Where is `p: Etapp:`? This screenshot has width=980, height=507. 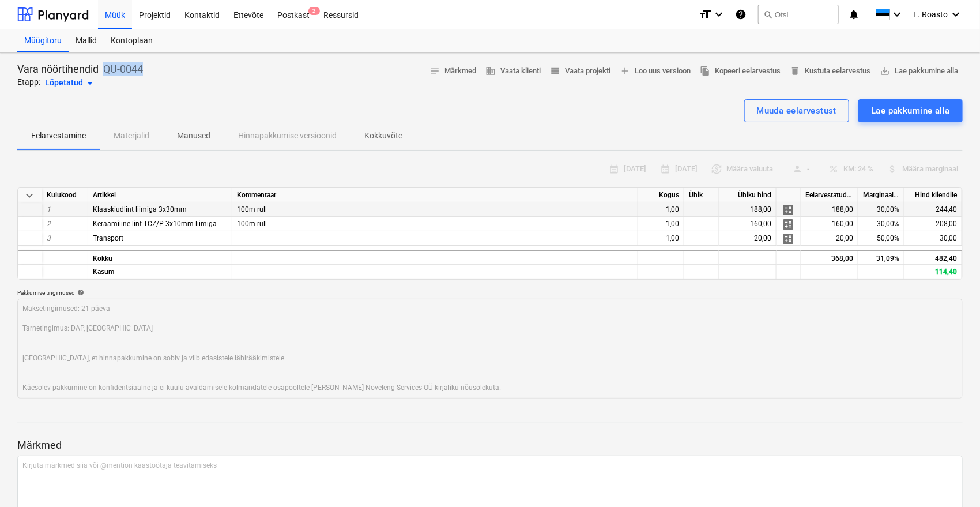 p: Etapp: is located at coordinates (29, 83).